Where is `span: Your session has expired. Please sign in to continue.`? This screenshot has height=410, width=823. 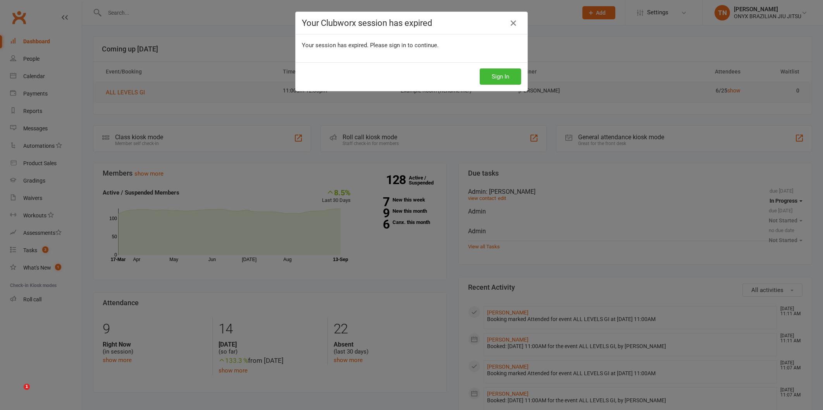 span: Your session has expired. Please sign in to continue. is located at coordinates (370, 45).